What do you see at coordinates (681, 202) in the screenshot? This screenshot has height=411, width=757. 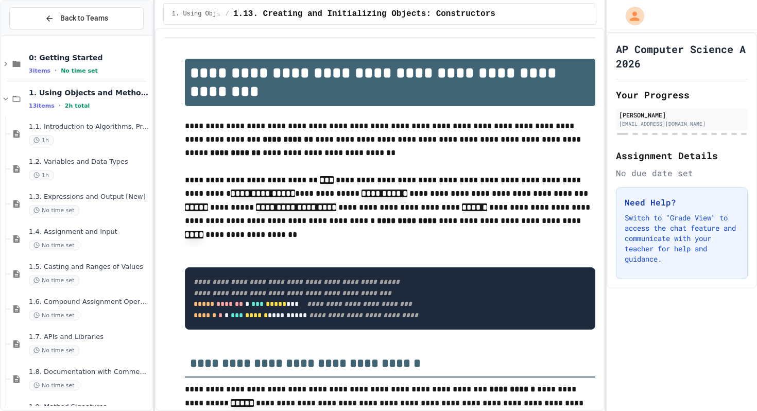 I see `h3: Need Help?` at bounding box center [681, 202].